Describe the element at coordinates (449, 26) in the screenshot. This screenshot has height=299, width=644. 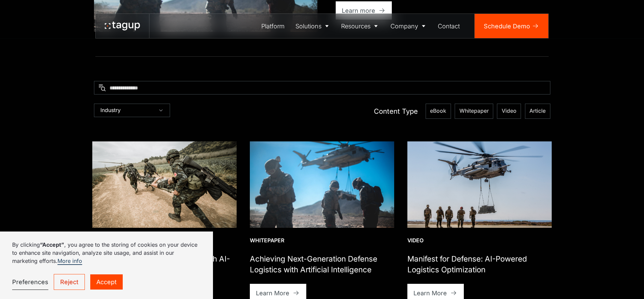
I see `a: Contact` at that location.